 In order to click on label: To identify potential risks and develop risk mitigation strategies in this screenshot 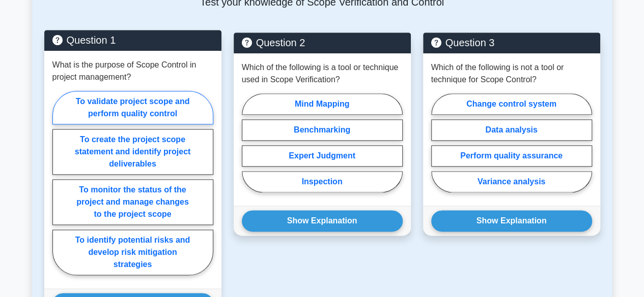, I will do `click(133, 253)`.